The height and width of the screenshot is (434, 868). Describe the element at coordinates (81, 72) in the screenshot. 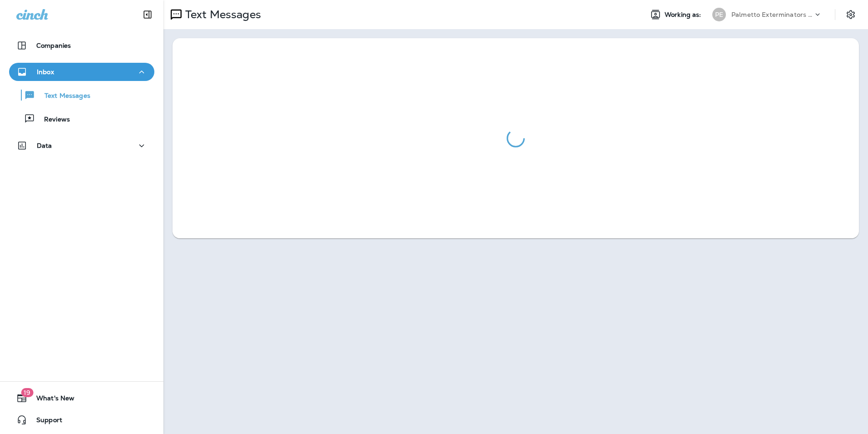

I see `button: Inbox` at that location.